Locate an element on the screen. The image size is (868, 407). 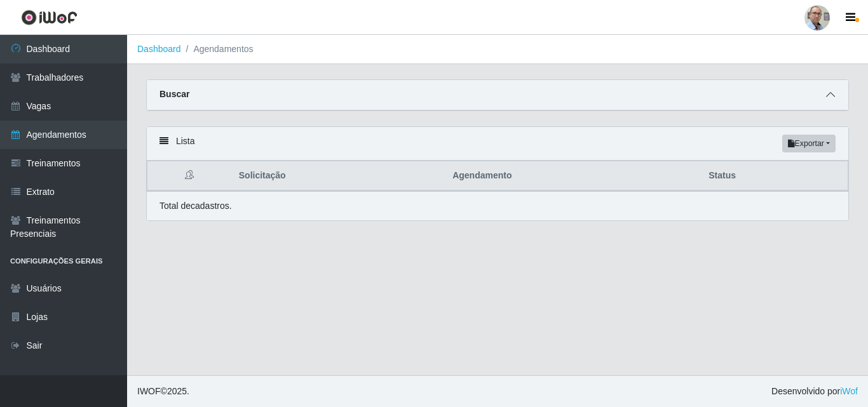
a: iWof is located at coordinates (848, 391).